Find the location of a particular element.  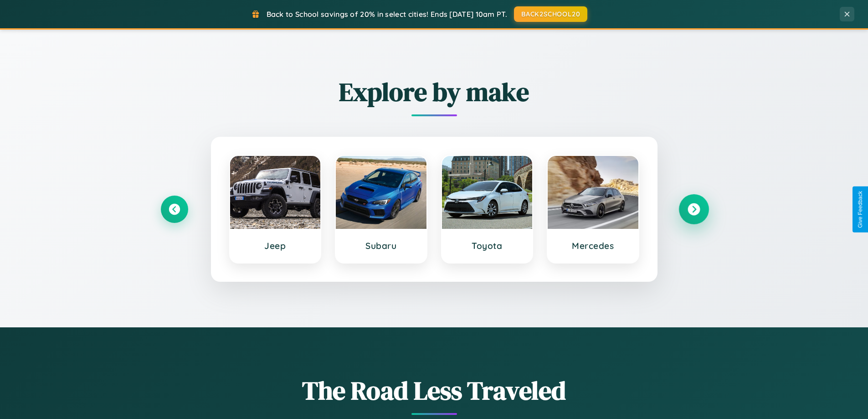

h3: Subaru is located at coordinates (381, 246).